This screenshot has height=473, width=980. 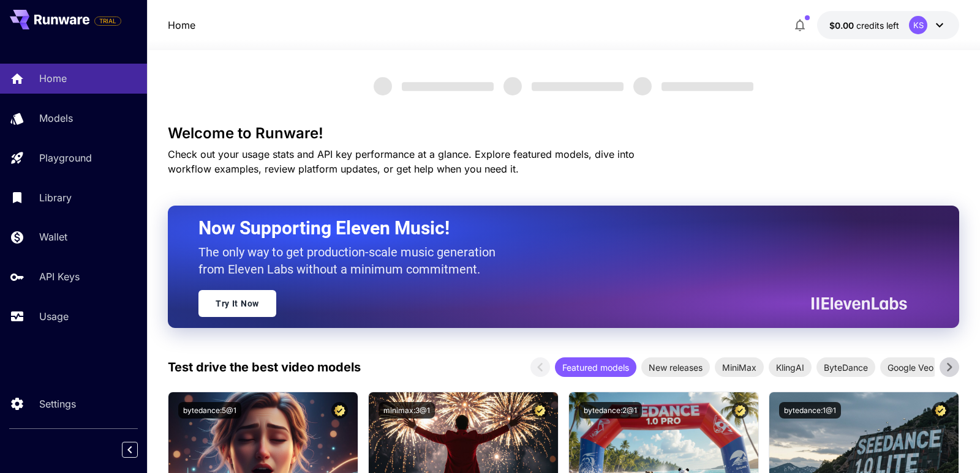 I want to click on p: Usage, so click(x=54, y=317).